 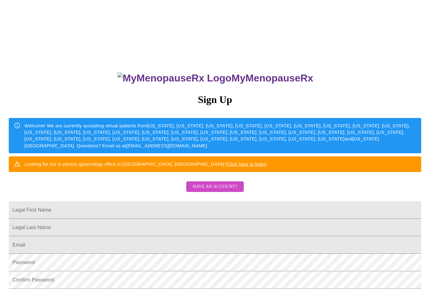 I want to click on h3: MyMenopauseRx, so click(x=215, y=78).